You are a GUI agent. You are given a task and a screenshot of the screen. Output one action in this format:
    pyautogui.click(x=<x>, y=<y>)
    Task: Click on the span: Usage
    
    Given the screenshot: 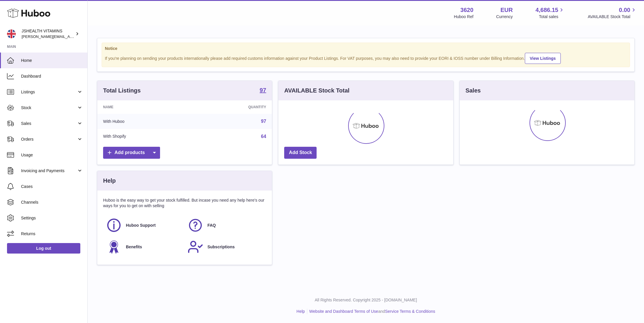 What is the action you would take?
    pyautogui.click(x=52, y=155)
    